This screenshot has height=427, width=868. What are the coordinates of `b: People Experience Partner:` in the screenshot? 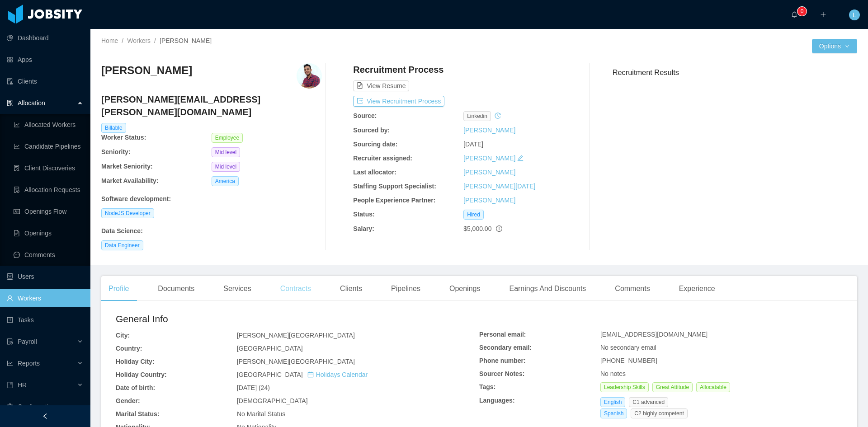 It's located at (394, 200).